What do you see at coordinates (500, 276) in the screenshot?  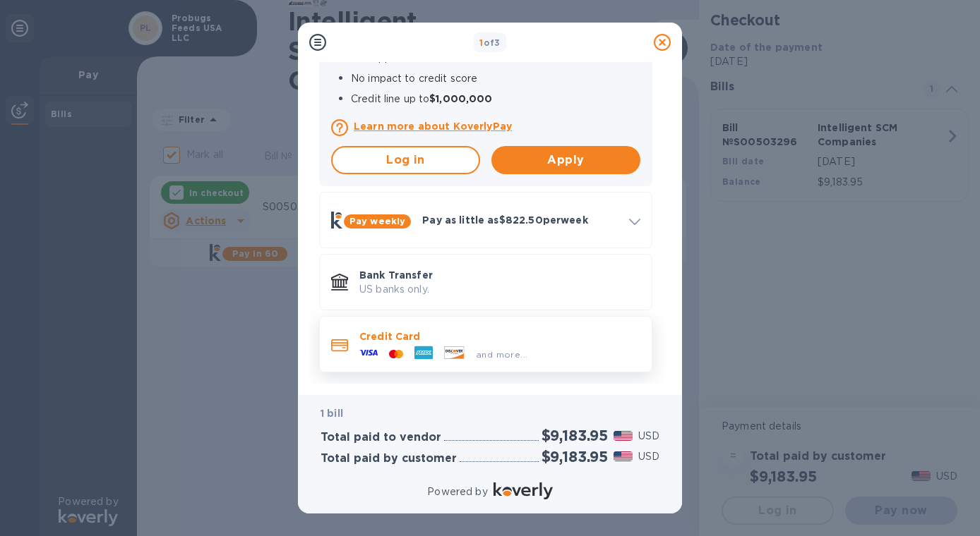 I see `p: Bank Transfer` at bounding box center [500, 276].